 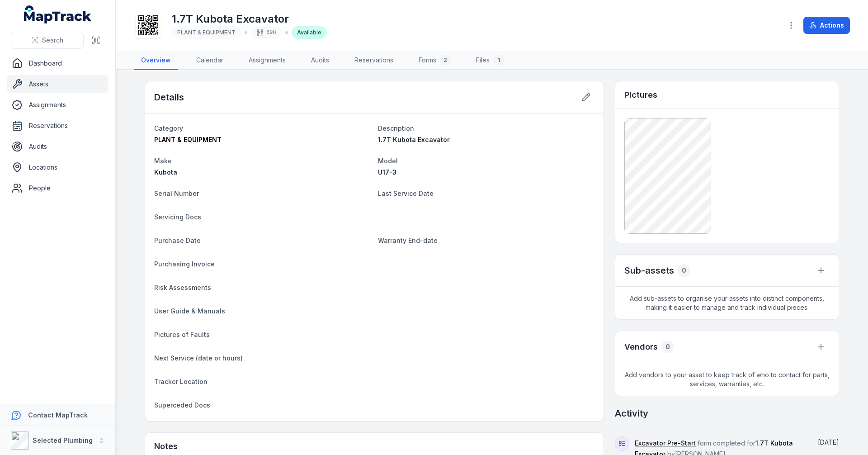 I want to click on span: Category, so click(x=169, y=128).